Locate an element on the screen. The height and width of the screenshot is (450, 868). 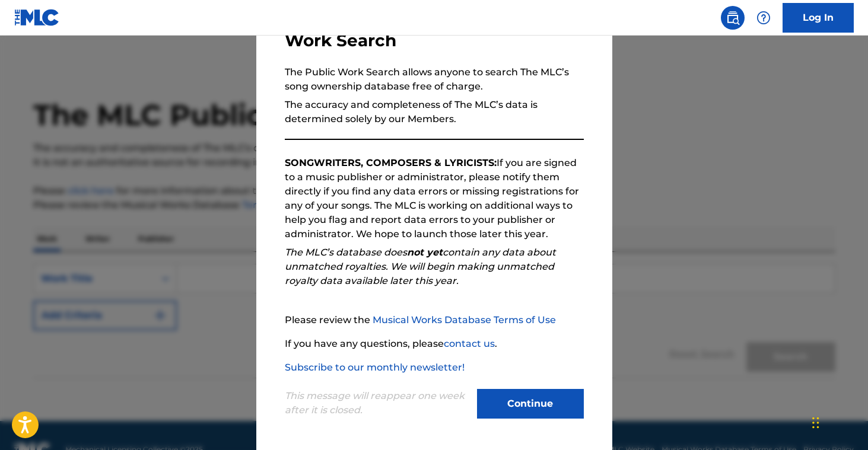
strong: SONGWRITERS, COMPOSERS & LYRICISTS: is located at coordinates (390, 163).